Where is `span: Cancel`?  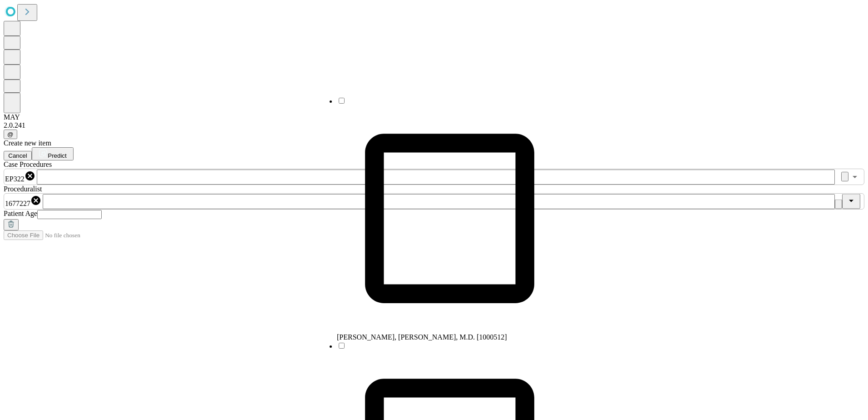
span: Cancel is located at coordinates (18, 156).